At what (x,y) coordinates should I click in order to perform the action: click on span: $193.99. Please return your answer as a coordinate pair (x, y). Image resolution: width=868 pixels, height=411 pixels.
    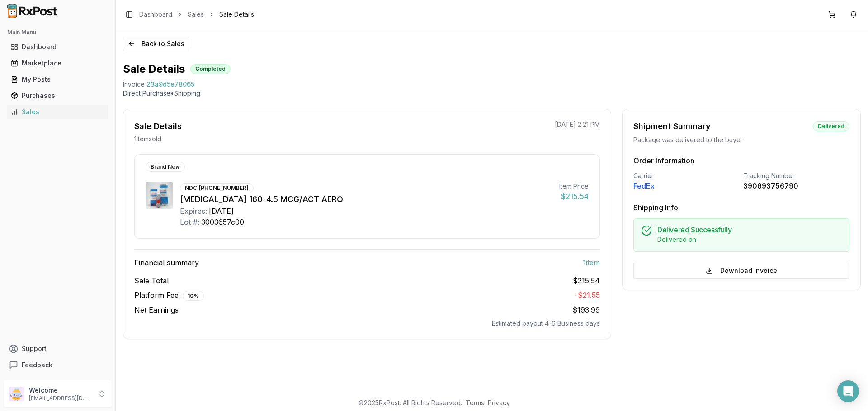
    Looking at the image, I should click on (586, 311).